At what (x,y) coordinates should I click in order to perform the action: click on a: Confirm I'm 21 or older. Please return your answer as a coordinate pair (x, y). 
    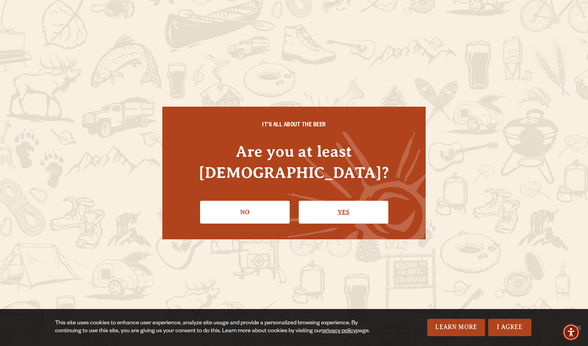
    Looking at the image, I should click on (344, 212).